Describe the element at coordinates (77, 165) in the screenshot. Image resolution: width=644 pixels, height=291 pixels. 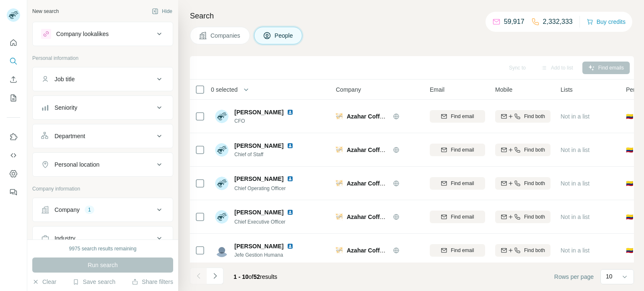
I see `div: Personal location` at that location.